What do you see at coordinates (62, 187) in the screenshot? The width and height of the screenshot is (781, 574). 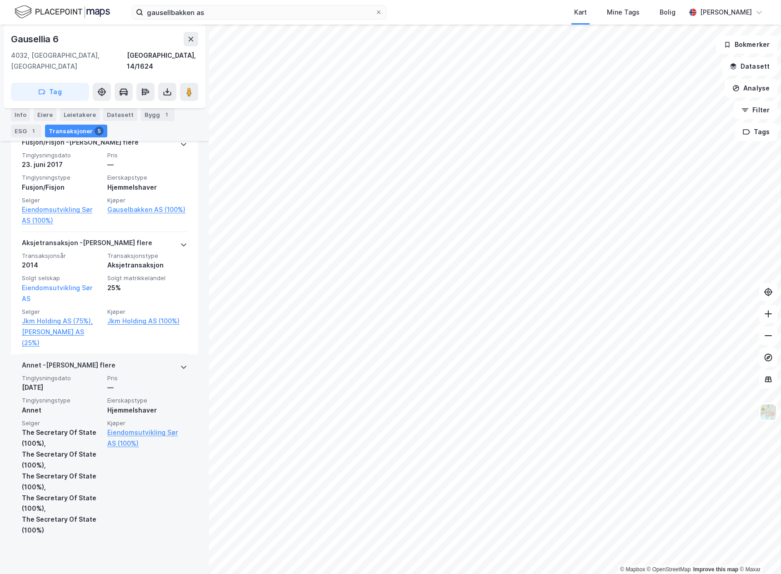 I see `div: Fusjon/Fisjon` at bounding box center [62, 187].